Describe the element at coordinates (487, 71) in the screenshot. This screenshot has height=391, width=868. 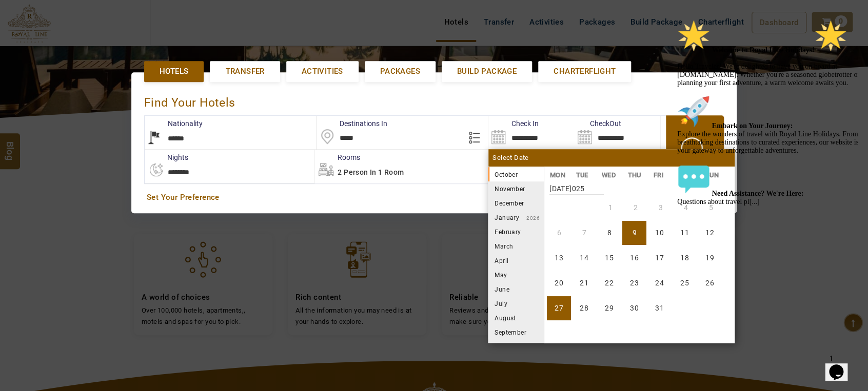
I see `a: Build Package` at that location.